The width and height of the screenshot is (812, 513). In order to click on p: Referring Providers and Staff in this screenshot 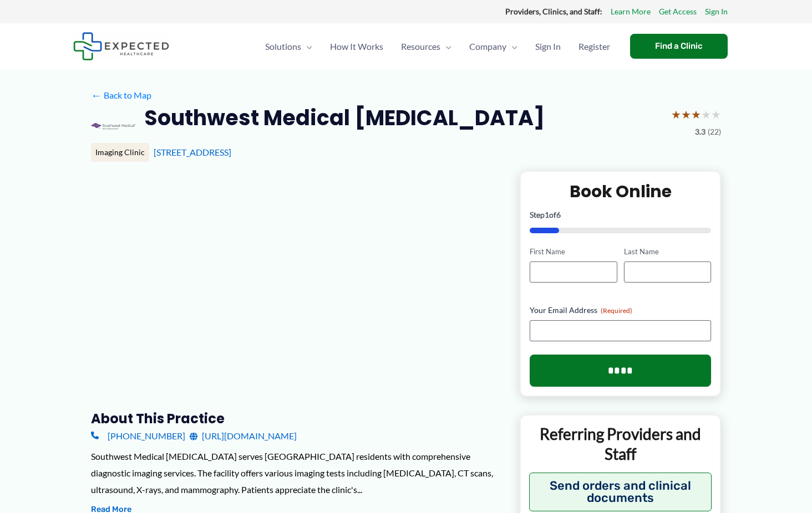, I will do `click(620, 444)`.